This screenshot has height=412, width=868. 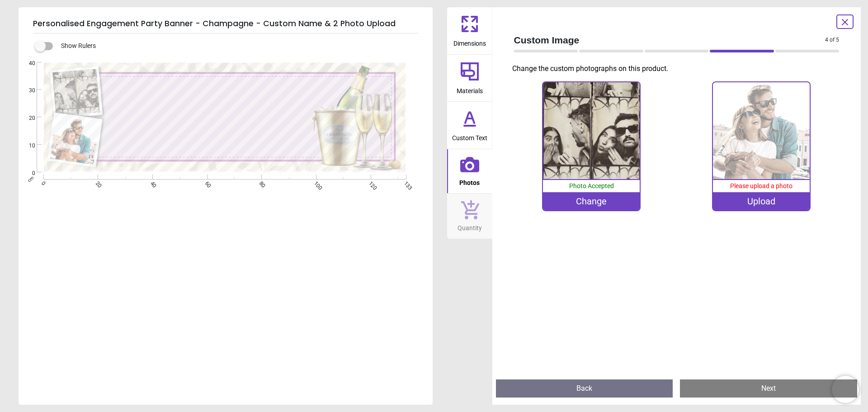 I want to click on button: Back, so click(x=585, y=388).